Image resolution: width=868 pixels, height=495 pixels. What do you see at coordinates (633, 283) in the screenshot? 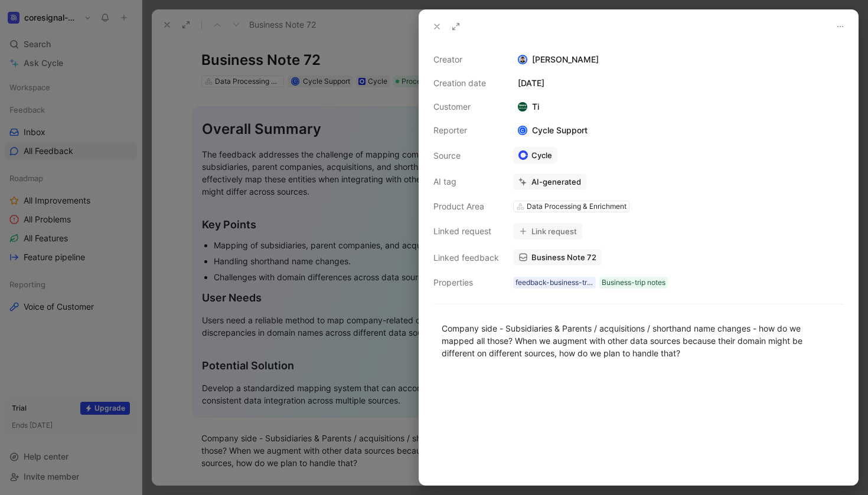
I see `div: Business-trip notes` at bounding box center [633, 283].